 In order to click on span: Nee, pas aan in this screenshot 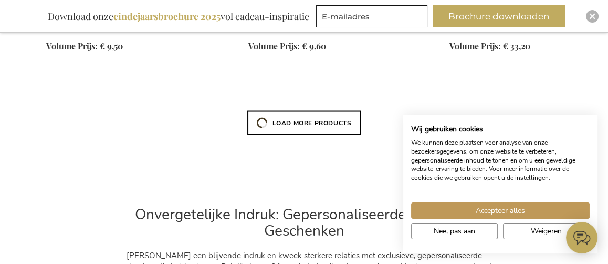, I will do `click(454, 231)`.